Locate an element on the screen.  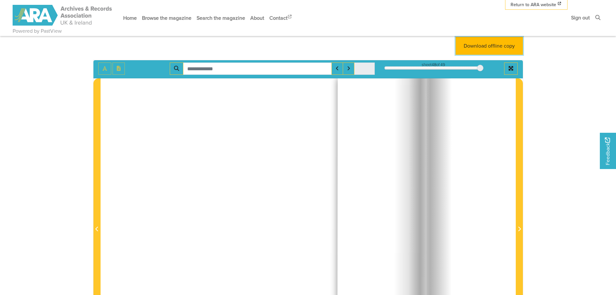
span: Return to ARA website is located at coordinates (533, 5).